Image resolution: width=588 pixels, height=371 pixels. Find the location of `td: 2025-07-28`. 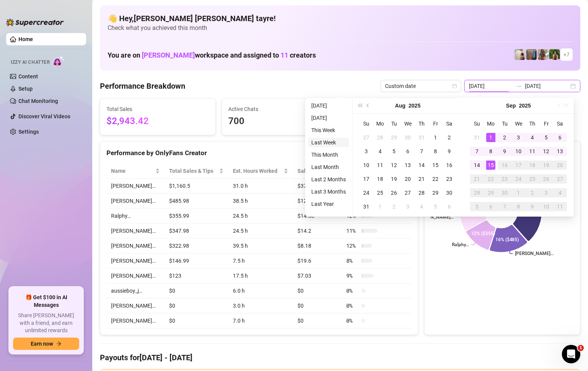

td: 2025-07-28 is located at coordinates (380, 137).